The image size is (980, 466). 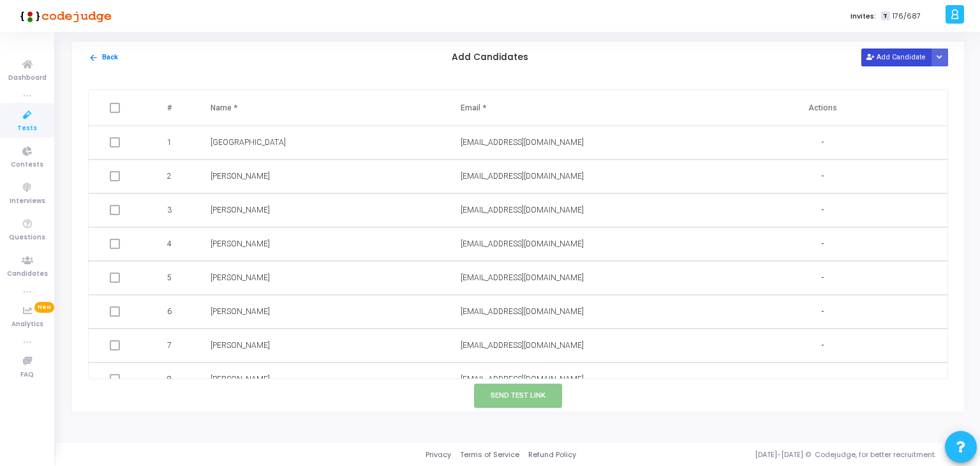 I want to click on button: Back, so click(x=104, y=58).